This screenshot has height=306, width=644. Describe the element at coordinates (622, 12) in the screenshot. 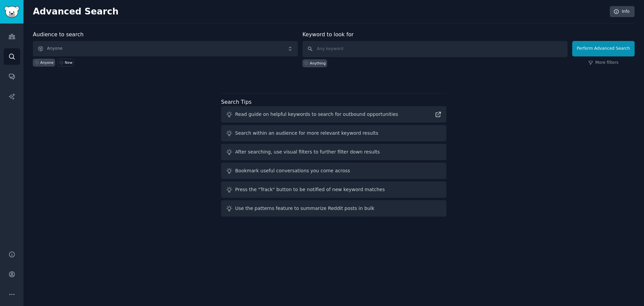

I see `a: Info` at that location.